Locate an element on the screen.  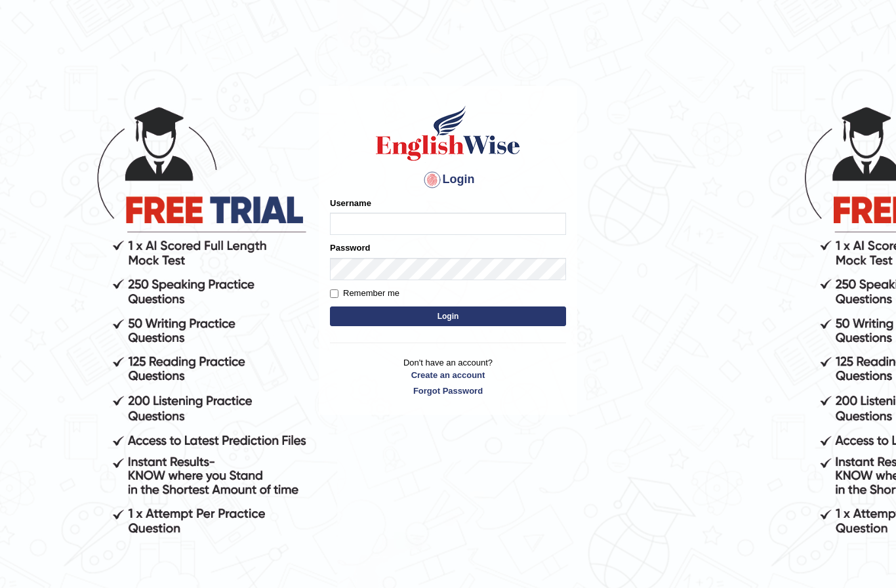
label: Remember me is located at coordinates (365, 293).